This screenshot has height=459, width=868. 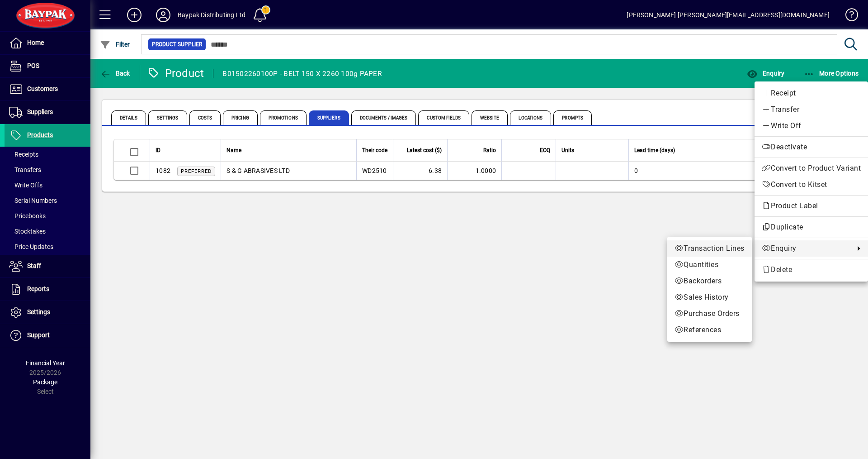 I want to click on span: Product Label, so click(x=792, y=206).